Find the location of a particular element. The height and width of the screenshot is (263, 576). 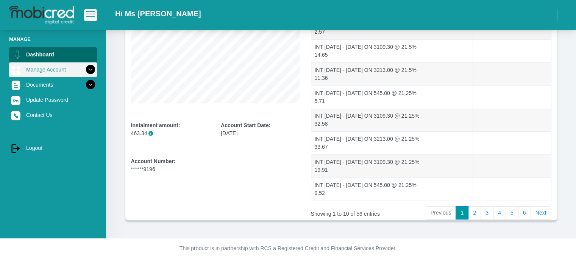

a: Logout is located at coordinates (53, 148).